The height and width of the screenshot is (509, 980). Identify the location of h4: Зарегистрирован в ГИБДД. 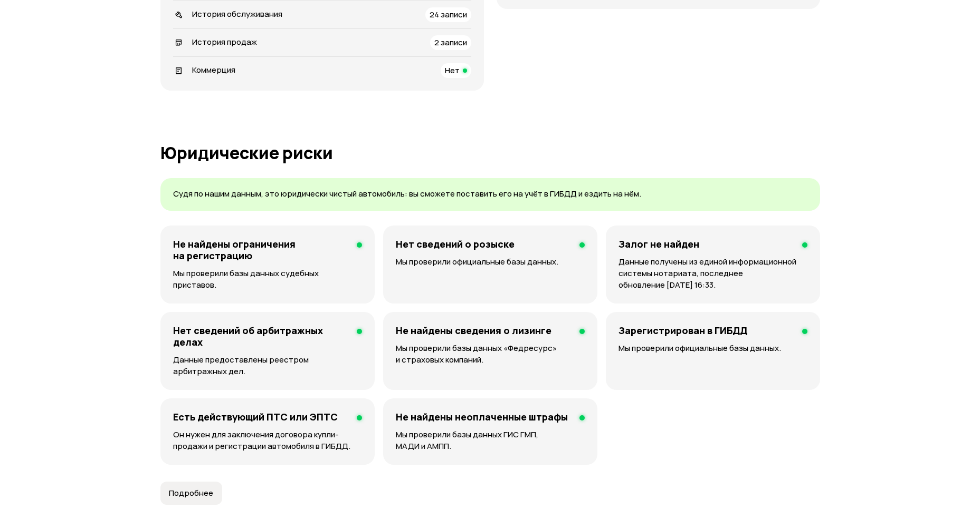
(683, 331).